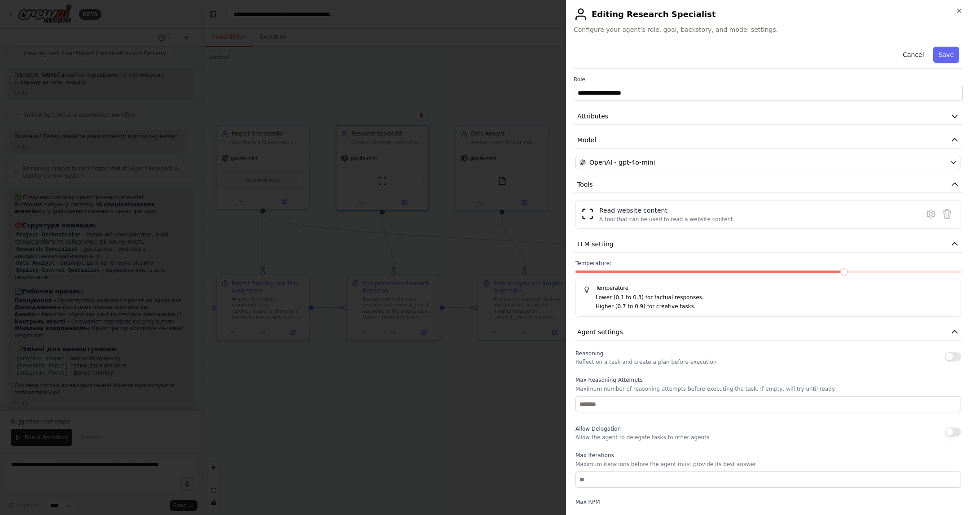 The width and height of the screenshot is (970, 515). What do you see at coordinates (946, 55) in the screenshot?
I see `button: Save` at bounding box center [946, 55].